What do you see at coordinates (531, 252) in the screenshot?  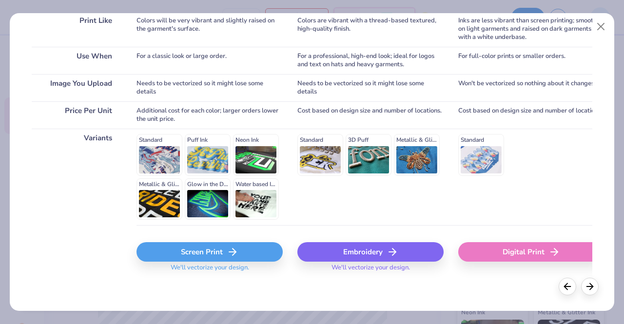 I see `div: Digital Print` at bounding box center [531, 252].